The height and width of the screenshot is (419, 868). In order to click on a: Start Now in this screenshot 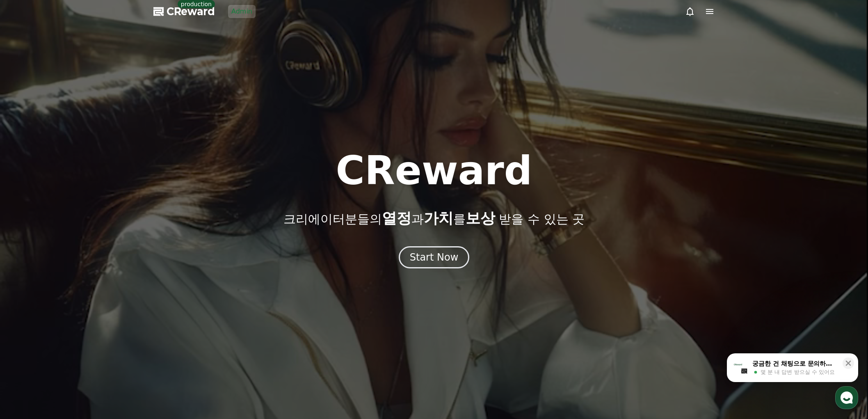, I will do `click(434, 258)`.